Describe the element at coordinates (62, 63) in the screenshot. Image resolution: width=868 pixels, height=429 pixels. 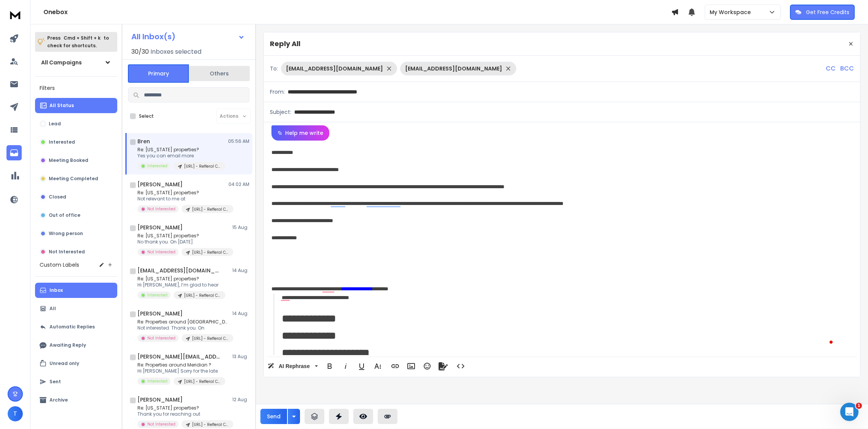
I see `h1: All Campaigns` at that location.